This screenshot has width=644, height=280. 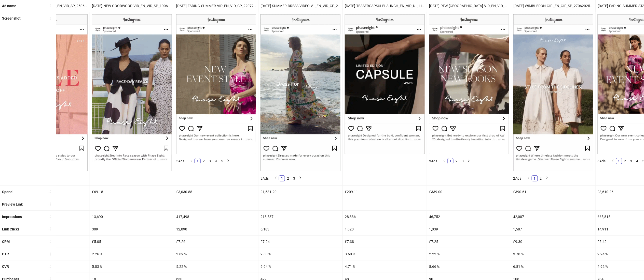 I want to click on span: 5 Ads, so click(x=180, y=161).